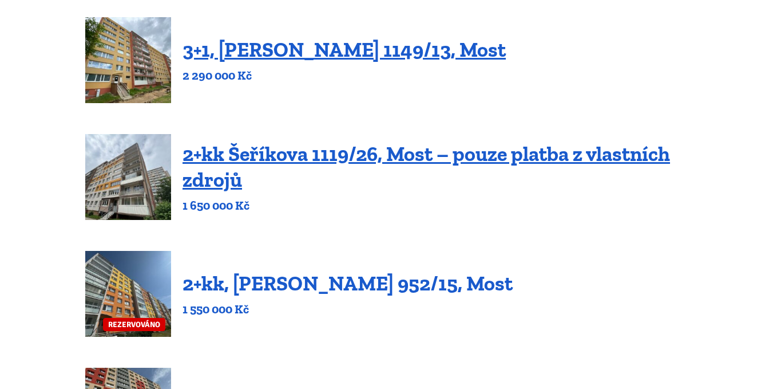  Describe the element at coordinates (347, 309) in the screenshot. I see `p: 1 550 000 Kč` at that location.